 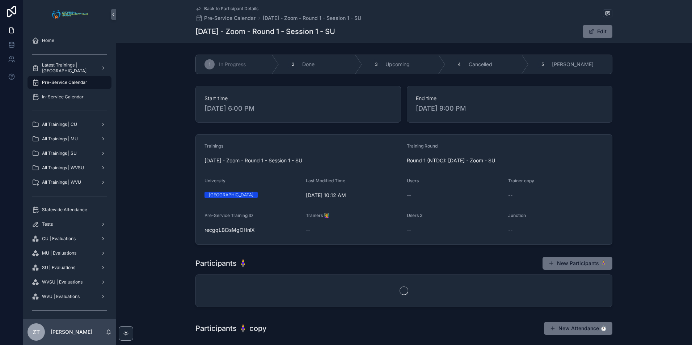 What do you see at coordinates (209, 64) in the screenshot?
I see `span: 1` at bounding box center [209, 64].